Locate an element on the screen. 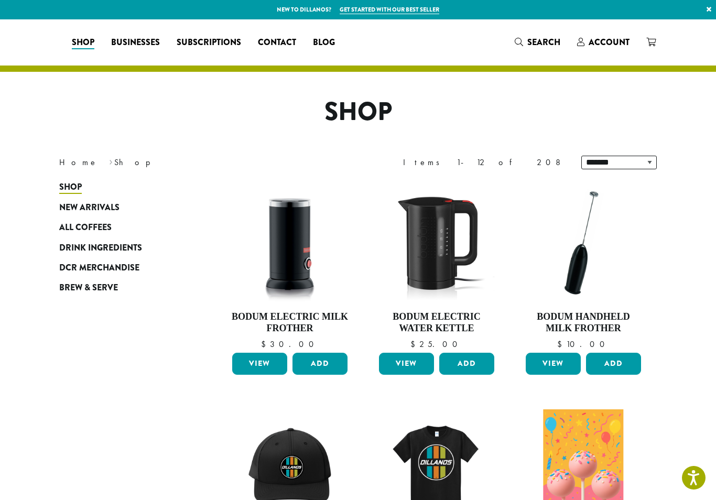 The height and width of the screenshot is (500, 716). a: DCR Merchandise is located at coordinates (122, 268).